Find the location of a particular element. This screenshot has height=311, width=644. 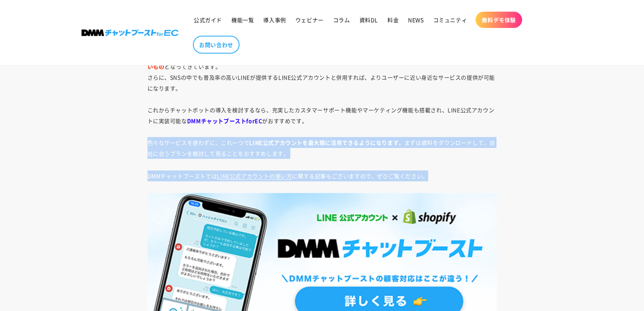

a: 無料デモ体験 is located at coordinates (498, 20).